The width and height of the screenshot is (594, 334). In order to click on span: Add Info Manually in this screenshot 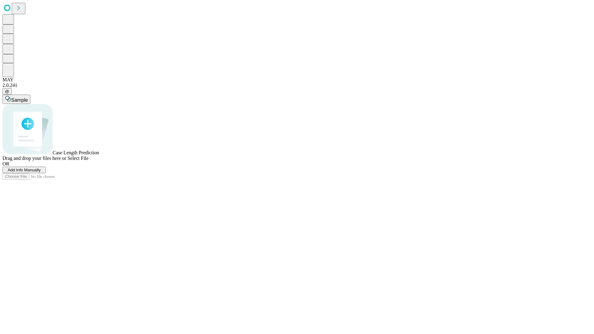, I will do `click(24, 170)`.